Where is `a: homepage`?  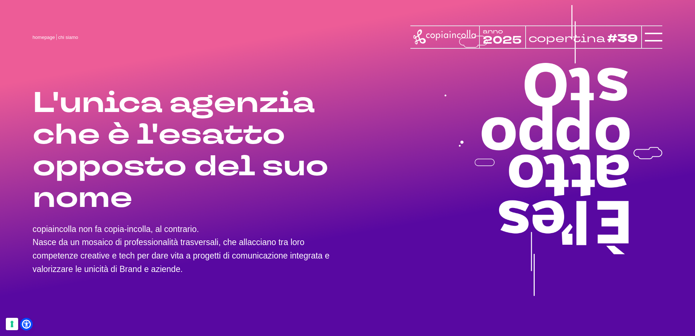 a: homepage is located at coordinates (44, 37).